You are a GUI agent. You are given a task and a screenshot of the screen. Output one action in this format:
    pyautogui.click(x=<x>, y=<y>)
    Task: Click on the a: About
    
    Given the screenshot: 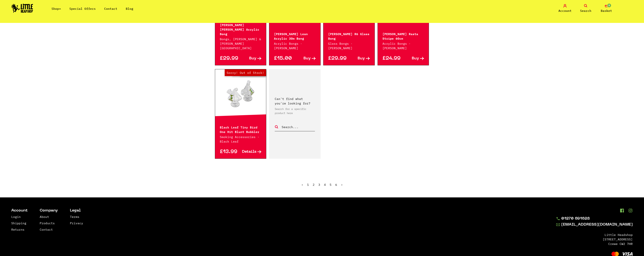 What is the action you would take?
    pyautogui.click(x=45, y=217)
    